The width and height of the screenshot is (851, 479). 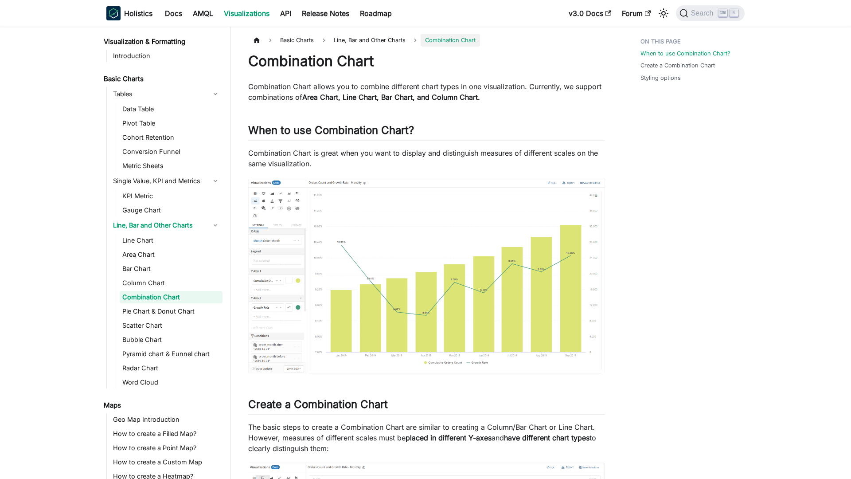 I want to click on a: Column Chart, so click(x=171, y=283).